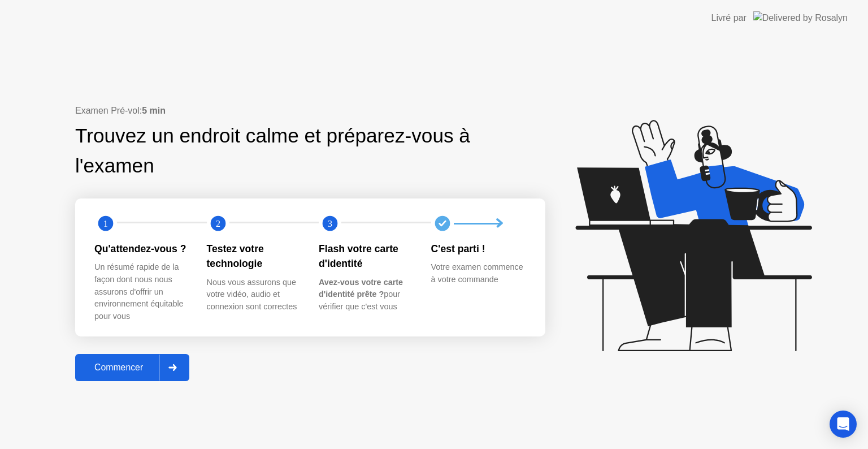 Image resolution: width=868 pixels, height=449 pixels. What do you see at coordinates (132, 367) in the screenshot?
I see `button: Commencer` at bounding box center [132, 367].